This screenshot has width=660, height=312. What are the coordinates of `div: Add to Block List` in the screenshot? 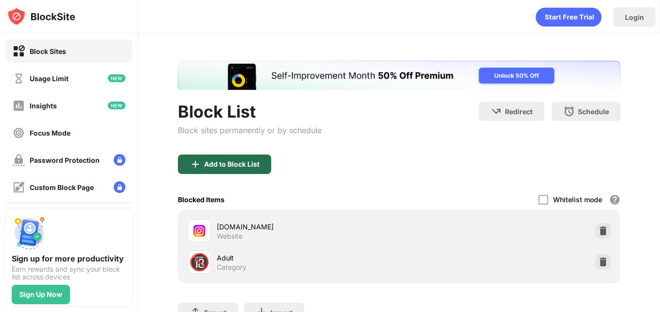 It's located at (232, 164).